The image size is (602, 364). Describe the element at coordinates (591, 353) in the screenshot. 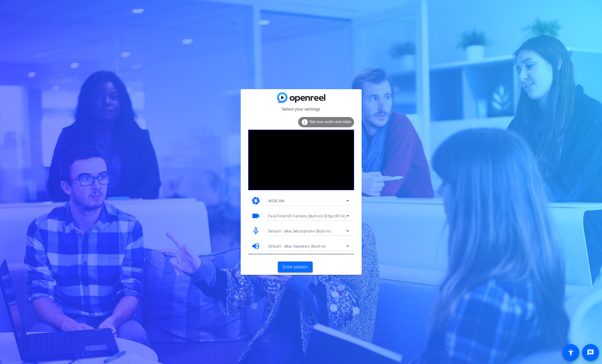

I see `mat-icon: message` at that location.